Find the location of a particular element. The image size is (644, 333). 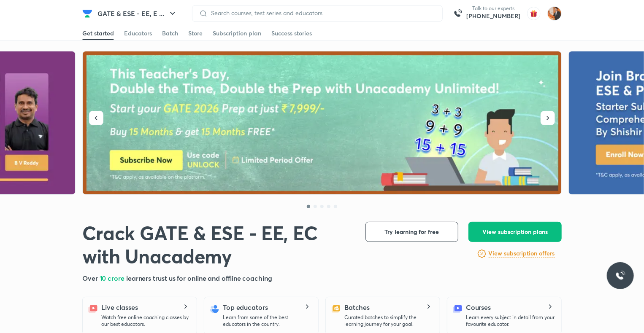

a: Company Logo is located at coordinates (87, 14).